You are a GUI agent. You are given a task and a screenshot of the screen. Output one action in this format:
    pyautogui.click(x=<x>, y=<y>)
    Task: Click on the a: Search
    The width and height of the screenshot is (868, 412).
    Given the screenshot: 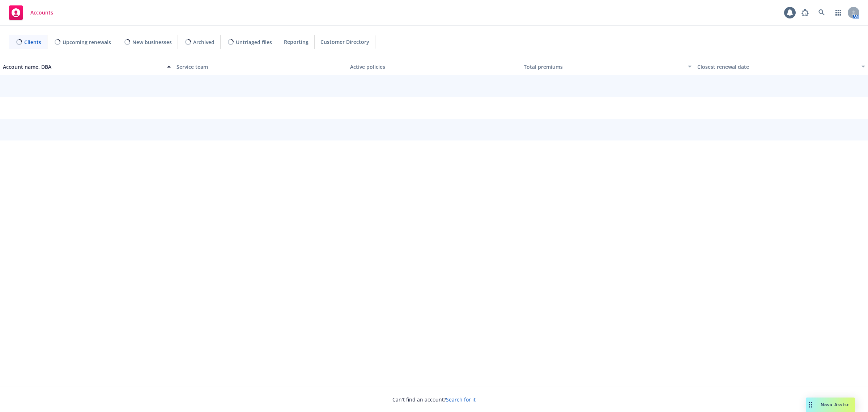 What is the action you would take?
    pyautogui.click(x=822, y=13)
    